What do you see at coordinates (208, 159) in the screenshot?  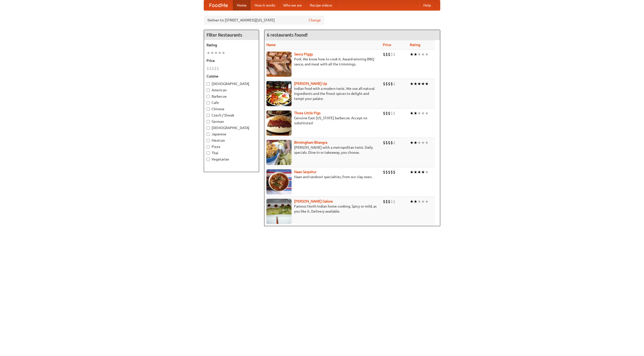 I see `input: Vegetarian` at bounding box center [208, 159].